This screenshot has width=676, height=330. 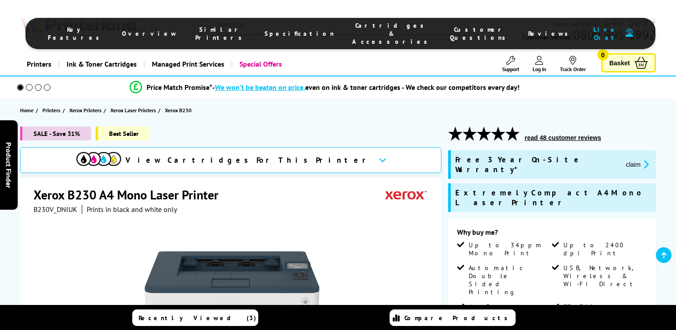 What do you see at coordinates (573, 64) in the screenshot?
I see `a: Track Order` at bounding box center [573, 64].